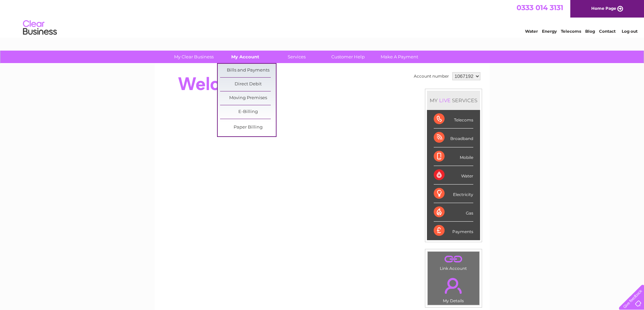 The image size is (644, 310). I want to click on div: LIVE, so click(444, 101).